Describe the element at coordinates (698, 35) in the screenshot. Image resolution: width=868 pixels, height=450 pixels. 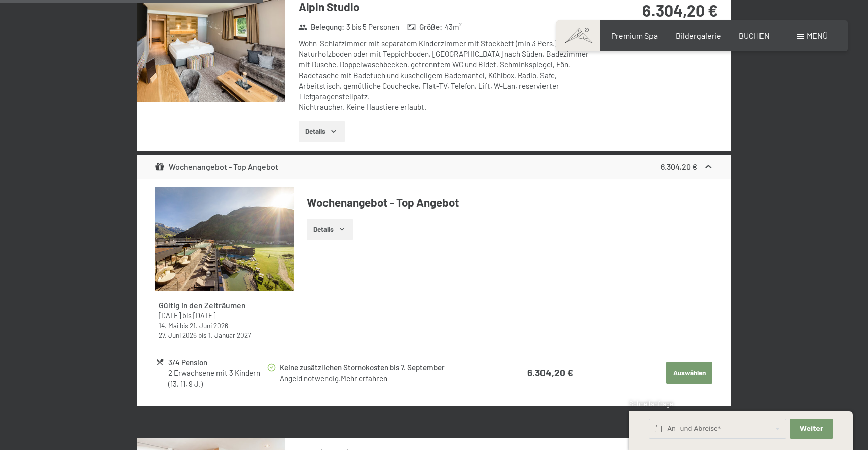
I see `a: Bildergalerie` at that location.